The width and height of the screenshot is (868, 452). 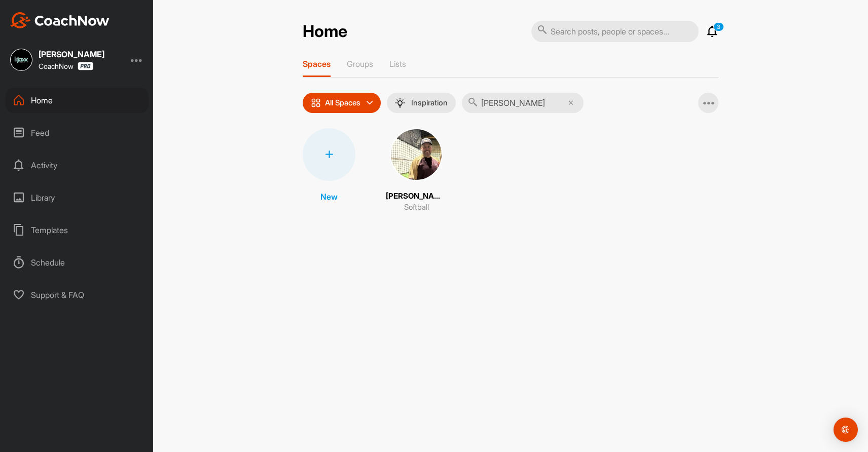 I want to click on div: Support & FAQ, so click(x=77, y=295).